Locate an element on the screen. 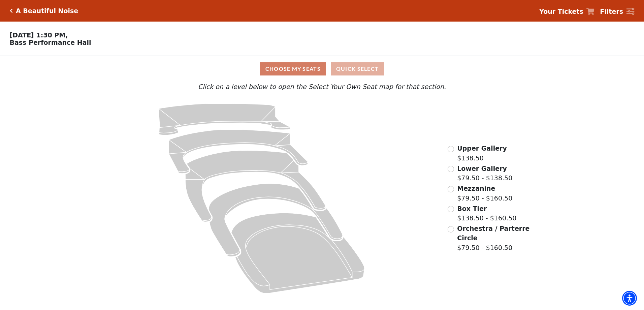 This screenshot has height=310, width=644. h5: A Beautiful Noise is located at coordinates (47, 11).